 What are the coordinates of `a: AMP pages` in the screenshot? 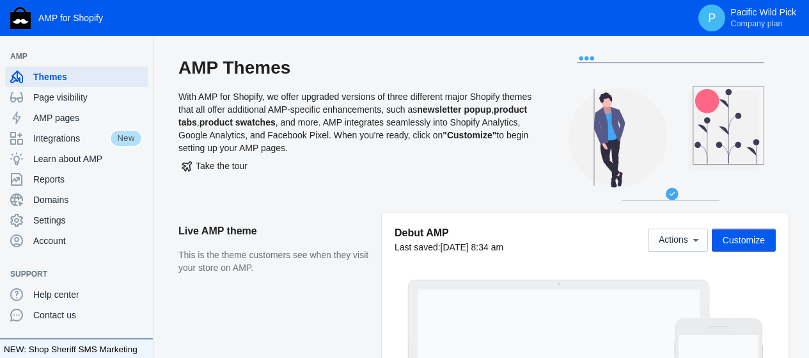 It's located at (76, 118).